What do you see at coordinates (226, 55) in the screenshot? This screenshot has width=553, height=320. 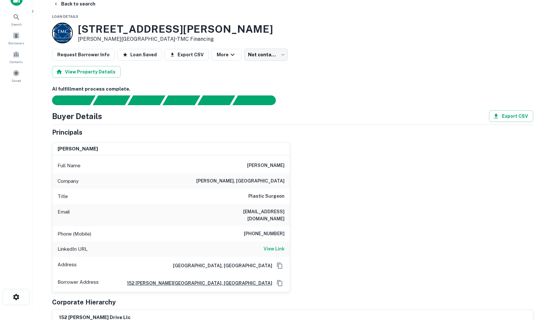 I see `button: More` at bounding box center [226, 55].